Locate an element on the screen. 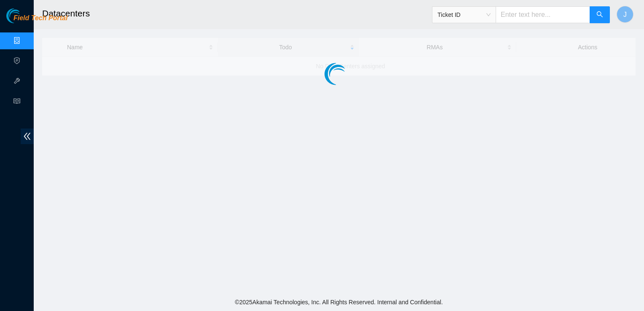 The height and width of the screenshot is (311, 644). footer: © 2025 Akamai Technologies, Inc. All Rights Reserved. Internal and Confidential. is located at coordinates (339, 302).